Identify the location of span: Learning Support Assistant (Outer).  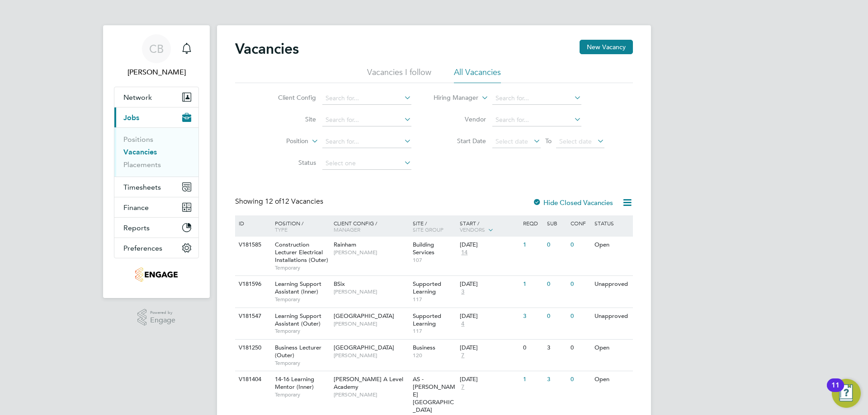
(298, 320).